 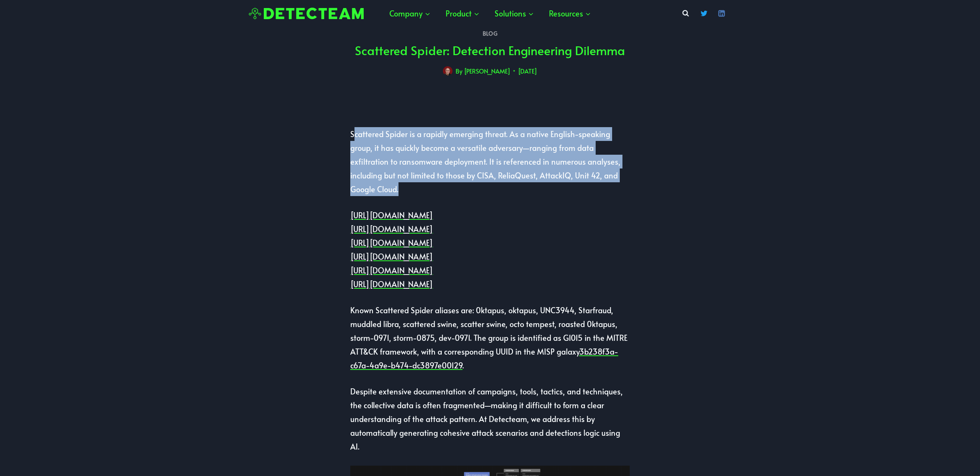 I want to click on h1: Scattered Spider: Detection Engineering Dilemma, so click(x=490, y=50).